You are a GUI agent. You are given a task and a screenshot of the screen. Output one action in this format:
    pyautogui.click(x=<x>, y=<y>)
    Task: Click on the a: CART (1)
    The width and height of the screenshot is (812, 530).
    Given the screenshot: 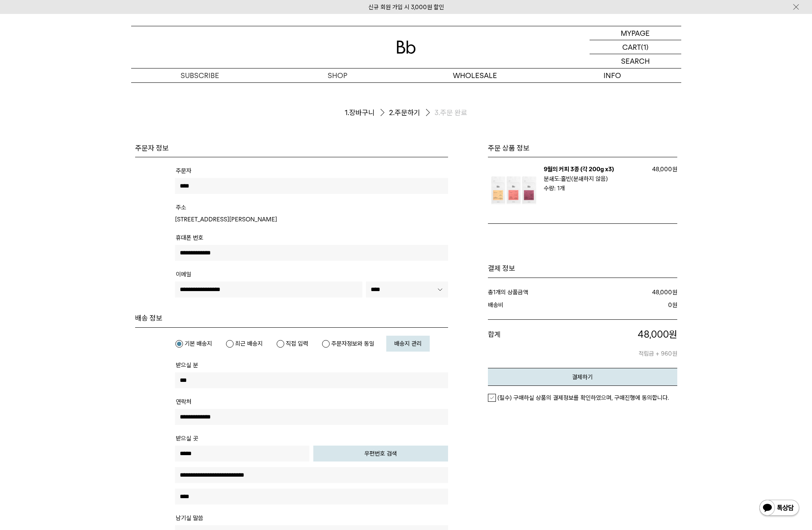 What is the action you would take?
    pyautogui.click(x=636, y=47)
    